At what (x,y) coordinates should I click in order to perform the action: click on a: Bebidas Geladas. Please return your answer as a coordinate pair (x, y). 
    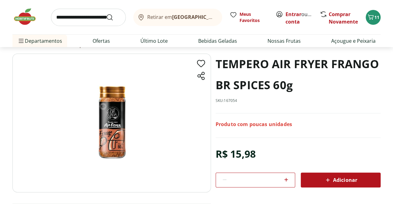
    Looking at the image, I should click on (217, 41).